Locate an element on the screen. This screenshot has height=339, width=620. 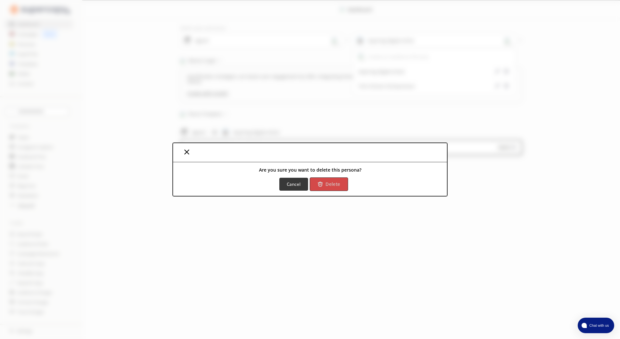
b: Cancel is located at coordinates (293, 184).